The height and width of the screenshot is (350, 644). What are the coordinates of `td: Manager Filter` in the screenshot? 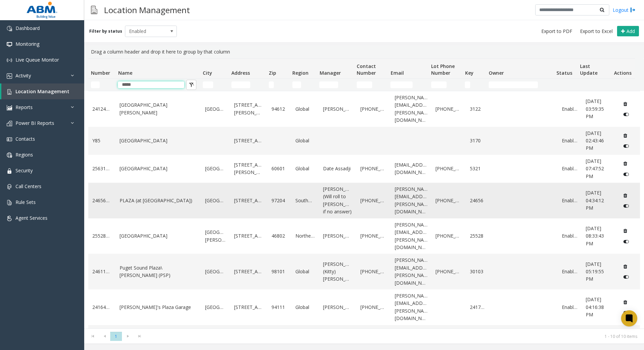 It's located at (335, 85).